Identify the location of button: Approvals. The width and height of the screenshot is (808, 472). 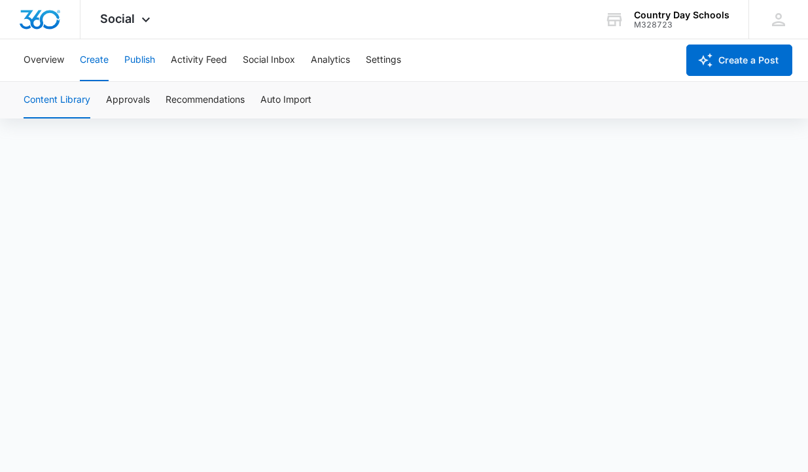
(128, 100).